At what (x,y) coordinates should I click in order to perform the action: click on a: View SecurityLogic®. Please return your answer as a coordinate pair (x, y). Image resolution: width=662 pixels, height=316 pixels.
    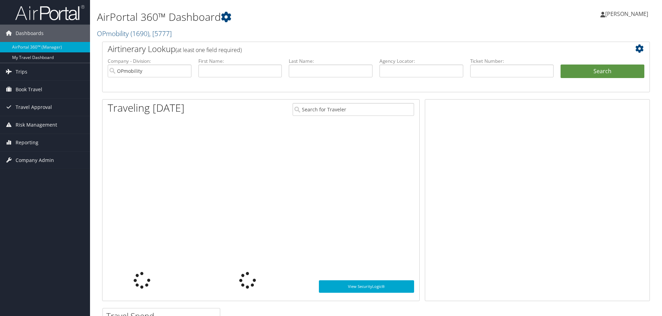
    Looking at the image, I should click on (367, 286).